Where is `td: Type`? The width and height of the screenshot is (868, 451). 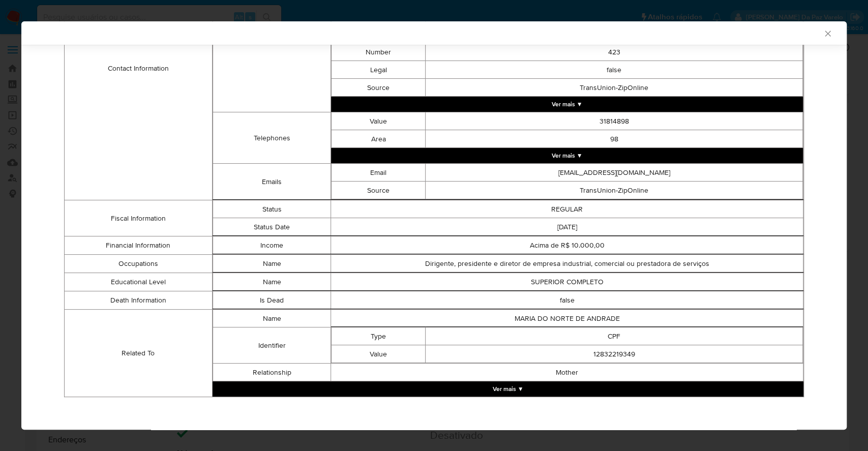
td: Type is located at coordinates (378, 336).